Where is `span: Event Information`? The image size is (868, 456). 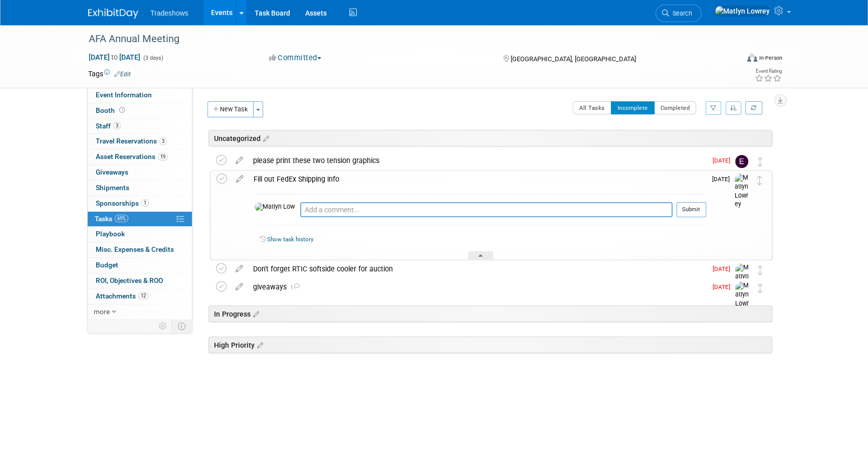 span: Event Information is located at coordinates (124, 94).